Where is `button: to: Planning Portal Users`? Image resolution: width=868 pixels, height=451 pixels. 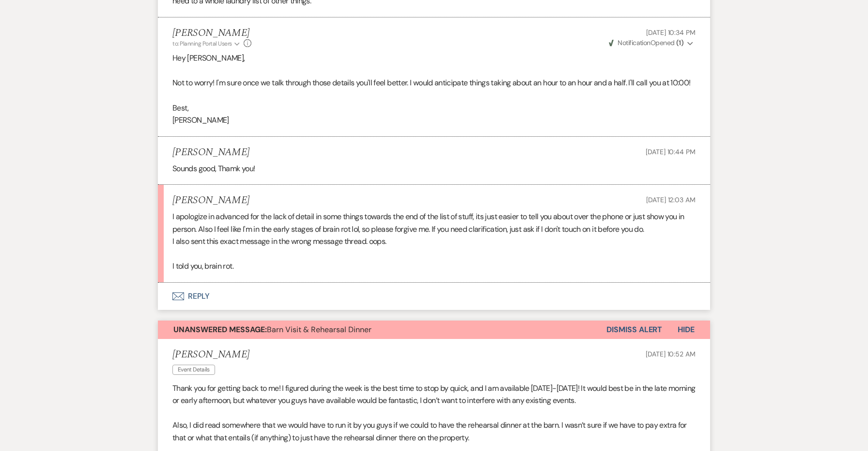 button: to: Planning Portal Users is located at coordinates (207, 43).